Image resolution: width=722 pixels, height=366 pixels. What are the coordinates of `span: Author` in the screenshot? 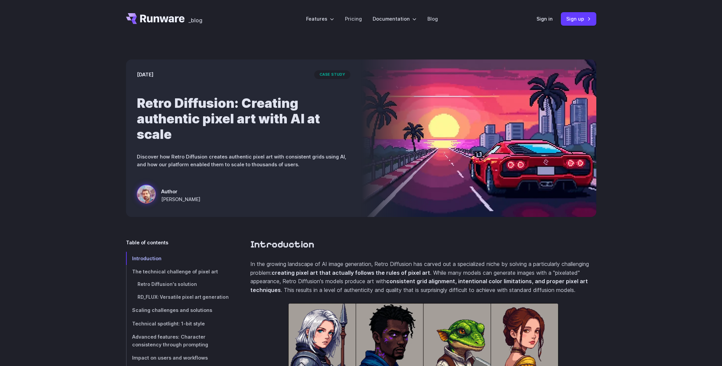 It's located at (181, 191).